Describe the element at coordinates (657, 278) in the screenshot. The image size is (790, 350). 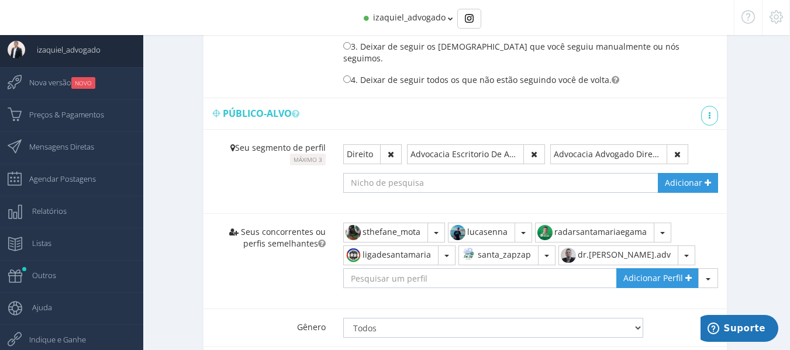
I see `a: Adicionar Perfil` at that location.